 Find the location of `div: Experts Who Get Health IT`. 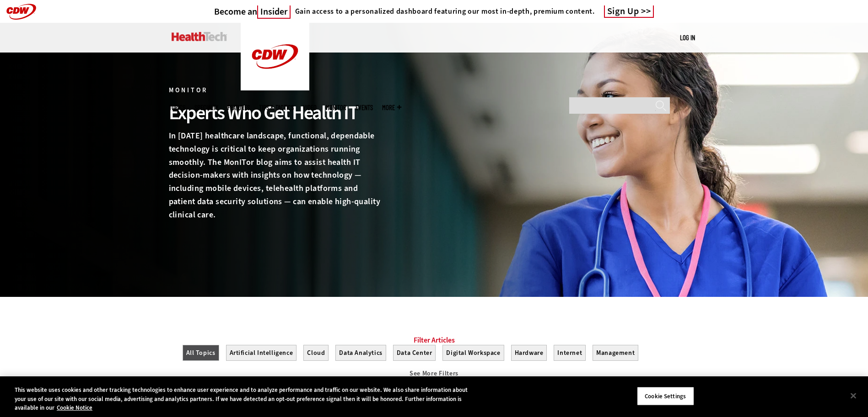

div: Experts Who Get Health IT is located at coordinates (275, 113).